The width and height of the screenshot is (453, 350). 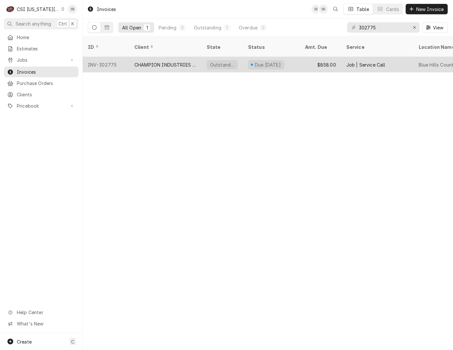 I want to click on span: What's New, so click(x=46, y=323).